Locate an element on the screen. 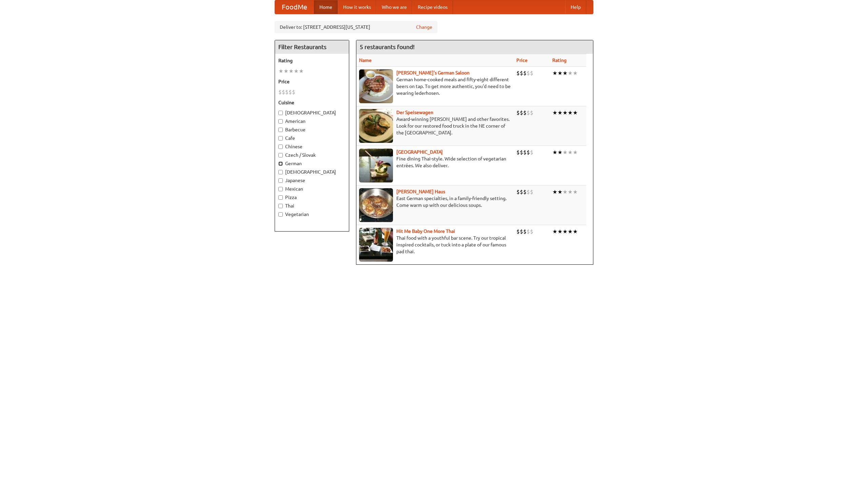 The image size is (868, 479). input: Japanese is located at coordinates (280, 181).